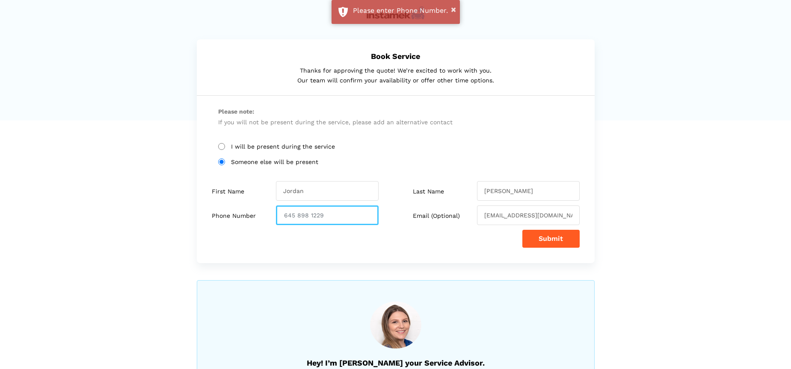 This screenshot has height=369, width=791. Describe the element at coordinates (221, 162) in the screenshot. I see `input: Someone else will be present` at that location.